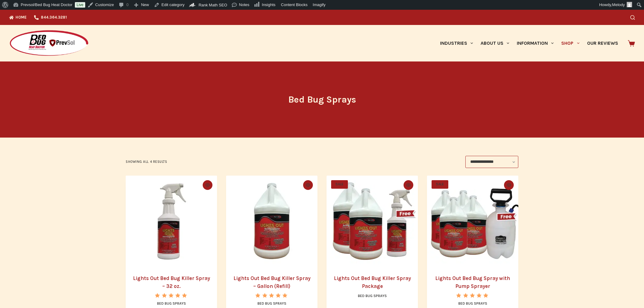 This screenshot has height=308, width=644. What do you see at coordinates (51, 17) in the screenshot?
I see `a: 844.364.3281` at bounding box center [51, 17].